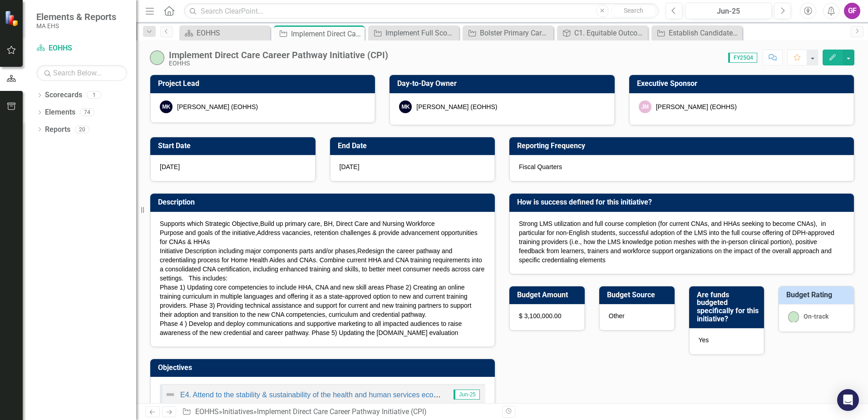  Describe the element at coordinates (743, 58) in the screenshot. I see `span: FY25Q4` at that location.